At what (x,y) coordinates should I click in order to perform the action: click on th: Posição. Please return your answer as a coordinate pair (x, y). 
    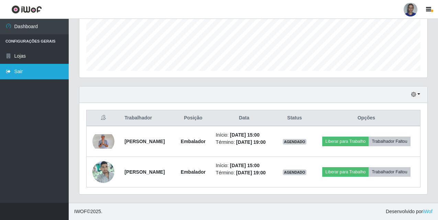
    Looking at the image, I should click on (193, 118).